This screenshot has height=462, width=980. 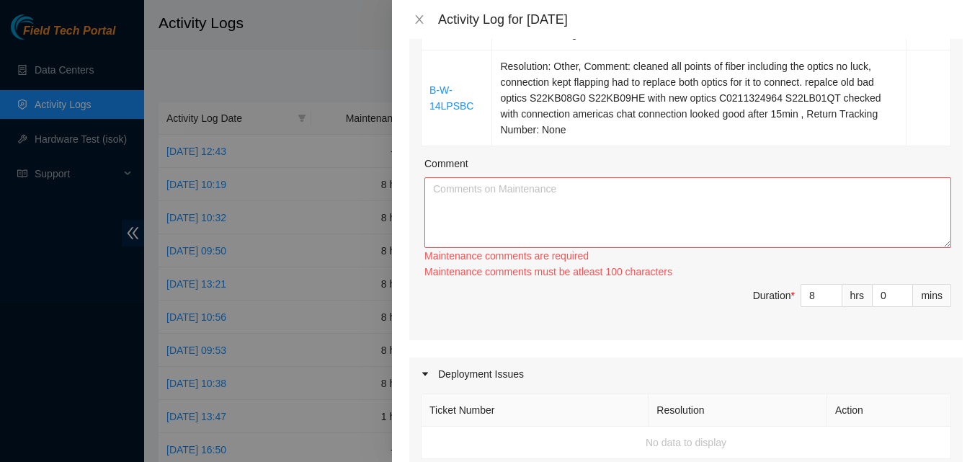 I want to click on td: No data to display, so click(x=686, y=443).